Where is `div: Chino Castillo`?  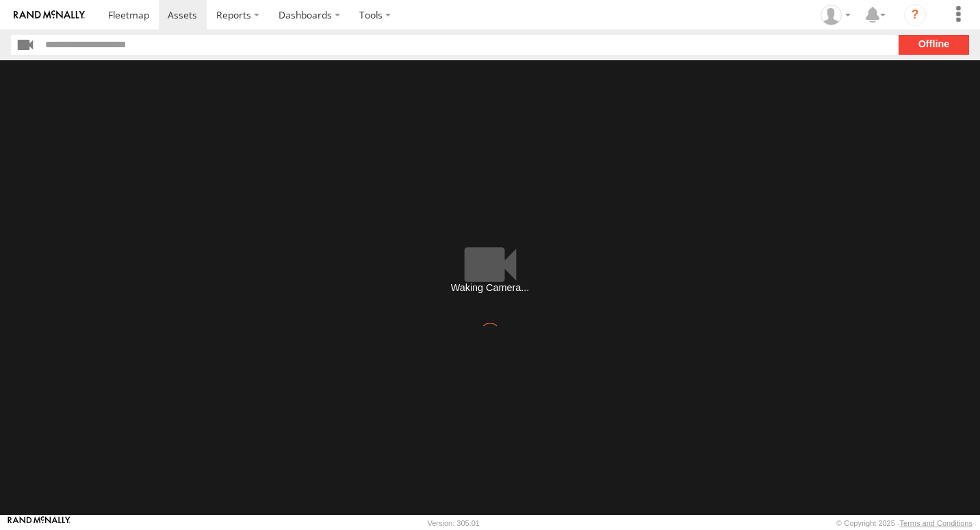 div: Chino Castillo is located at coordinates (835, 15).